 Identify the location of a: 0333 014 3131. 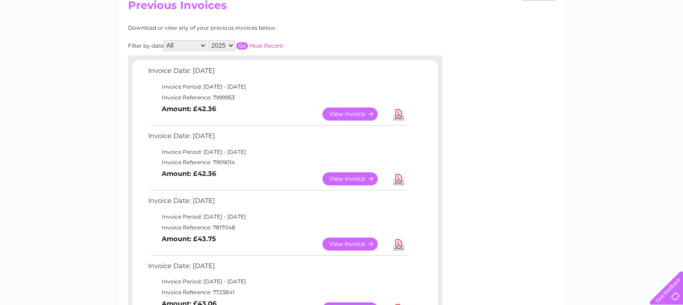
(545, 10).